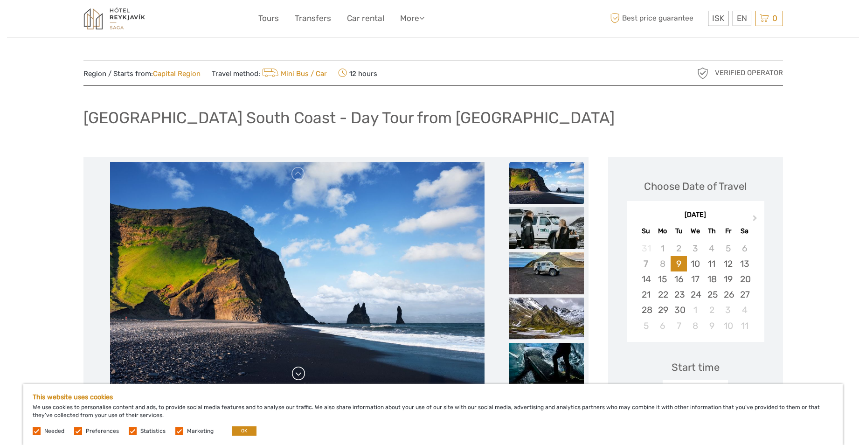  I want to click on span: 0, so click(775, 18).